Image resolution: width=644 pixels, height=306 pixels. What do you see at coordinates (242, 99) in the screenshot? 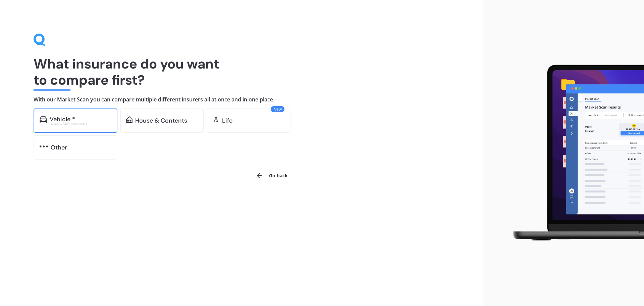
I see `h4: With our Market Scan you can compare multiple different insurers all at once and in one place.` at bounding box center [242, 99].